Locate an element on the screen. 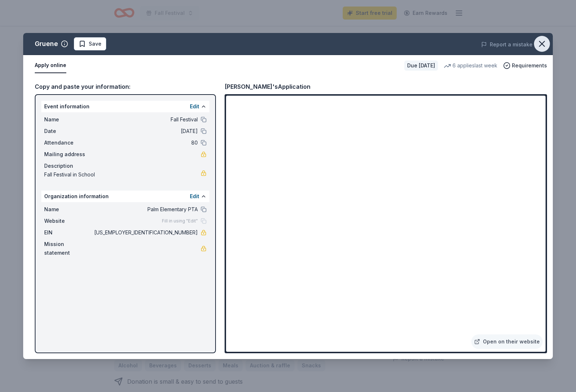 The image size is (576, 392). div: Description is located at coordinates (126, 166).